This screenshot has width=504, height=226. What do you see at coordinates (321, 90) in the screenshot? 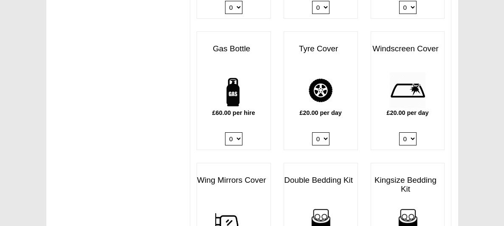
I see `img: tyre.png` at bounding box center [321, 90].